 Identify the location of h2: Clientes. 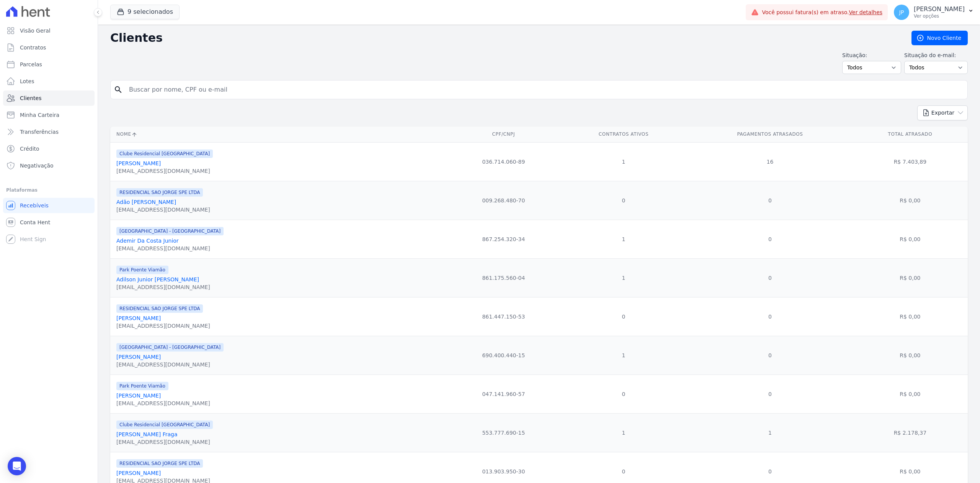
(505, 38).